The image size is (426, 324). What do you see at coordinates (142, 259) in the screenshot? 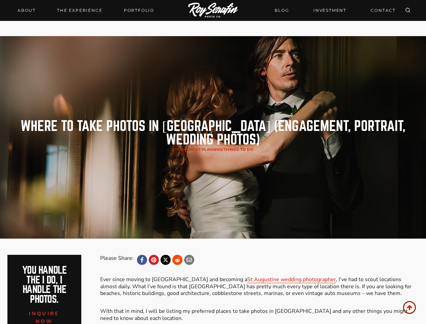
I see `a: Facebook` at bounding box center [142, 259].